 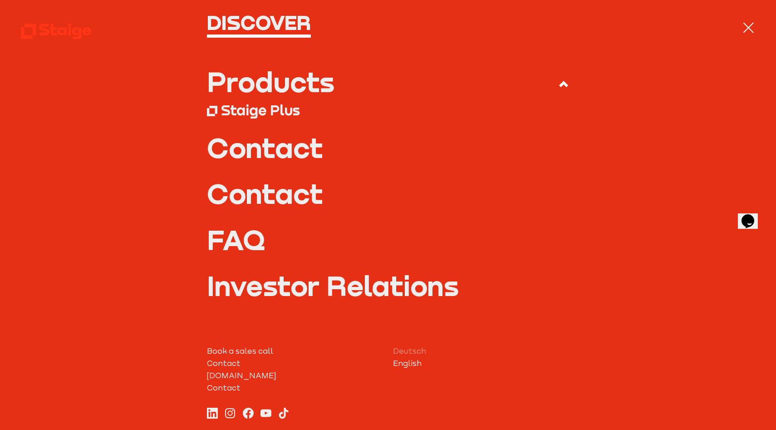 What do you see at coordinates (271, 81) in the screenshot?
I see `div: Products` at bounding box center [271, 81].